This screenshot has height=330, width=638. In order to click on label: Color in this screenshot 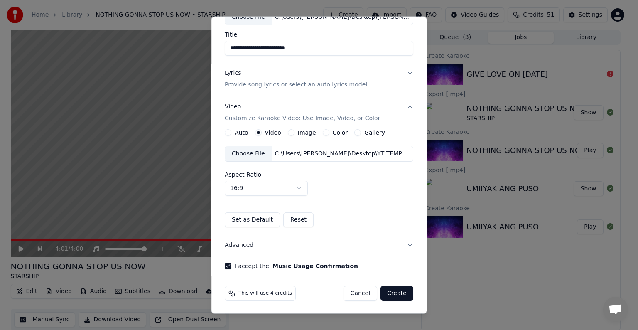, I will do `click(340, 133)`.